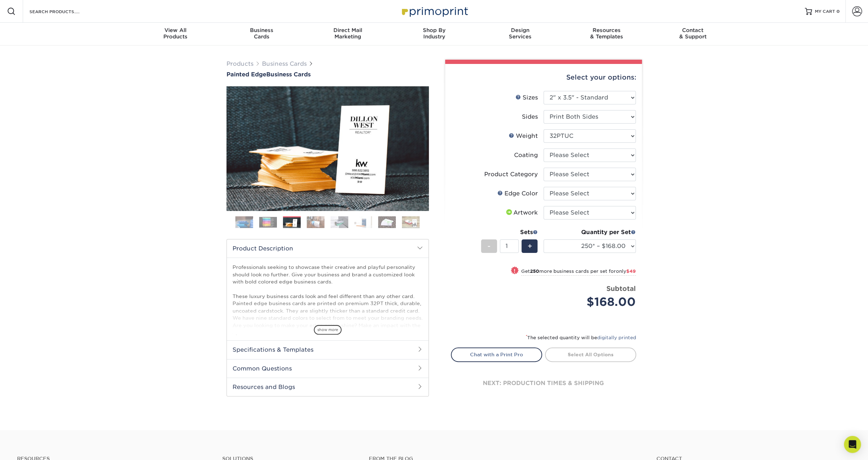  What do you see at coordinates (328, 333) in the screenshot?
I see `p: Professionals seeking to showcase their creative and playful personality should look no further. ...` at bounding box center [328, 333].